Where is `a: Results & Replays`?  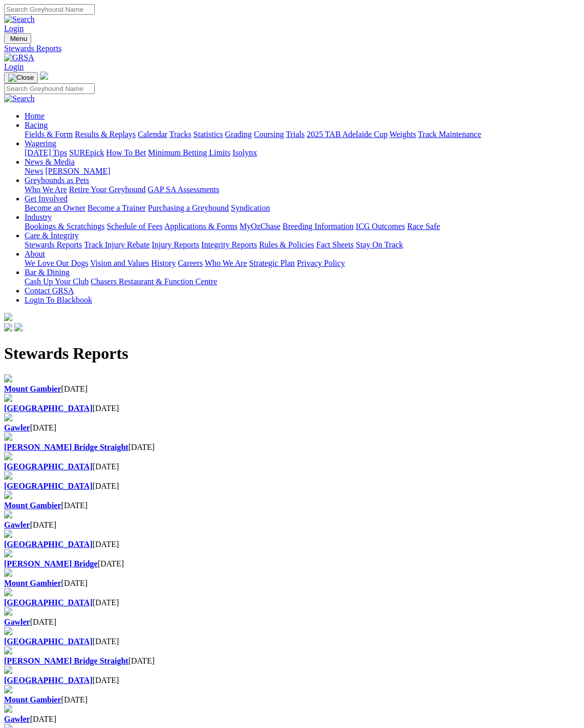 a: Results & Replays is located at coordinates (105, 134).